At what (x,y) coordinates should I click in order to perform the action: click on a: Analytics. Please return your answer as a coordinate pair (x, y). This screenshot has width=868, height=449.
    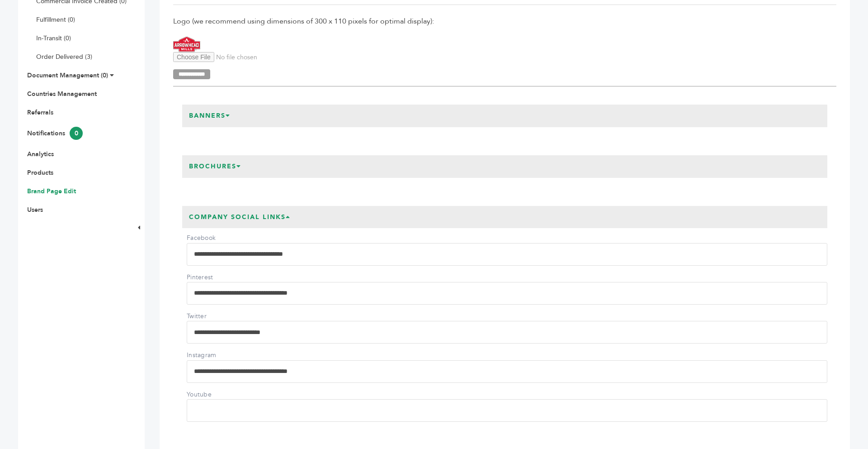
    Looking at the image, I should click on (40, 154).